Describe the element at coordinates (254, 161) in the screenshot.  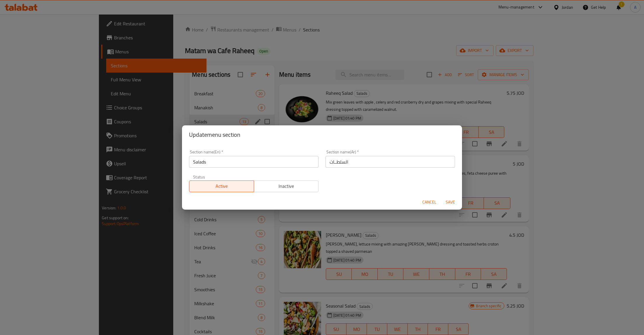
I see `input: Please enter section name(en)` at that location.